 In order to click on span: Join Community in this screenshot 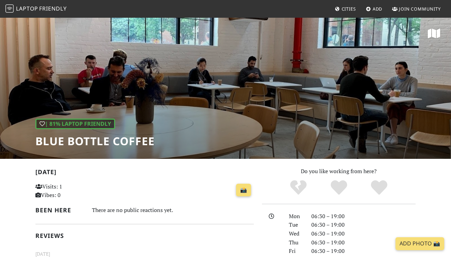, I will do `click(420, 9)`.